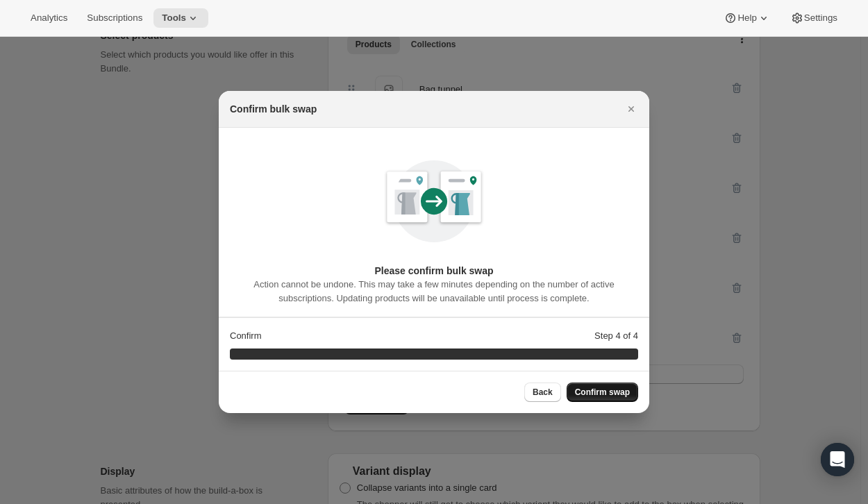 Image resolution: width=868 pixels, height=504 pixels. Describe the element at coordinates (181, 18) in the screenshot. I see `button: Tools` at that location.